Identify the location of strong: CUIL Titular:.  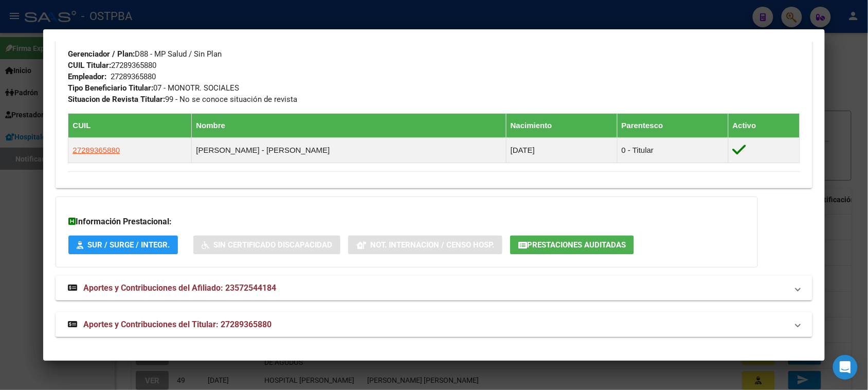
(90, 65).